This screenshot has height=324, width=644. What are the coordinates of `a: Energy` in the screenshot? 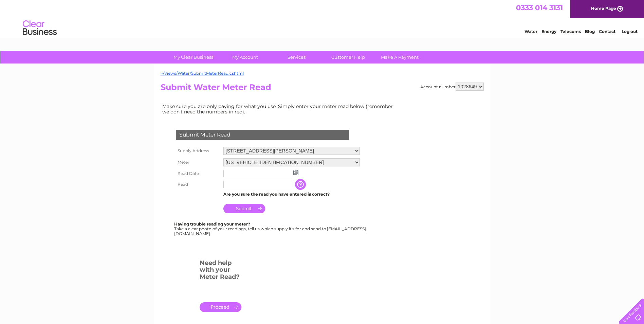 It's located at (549, 31).